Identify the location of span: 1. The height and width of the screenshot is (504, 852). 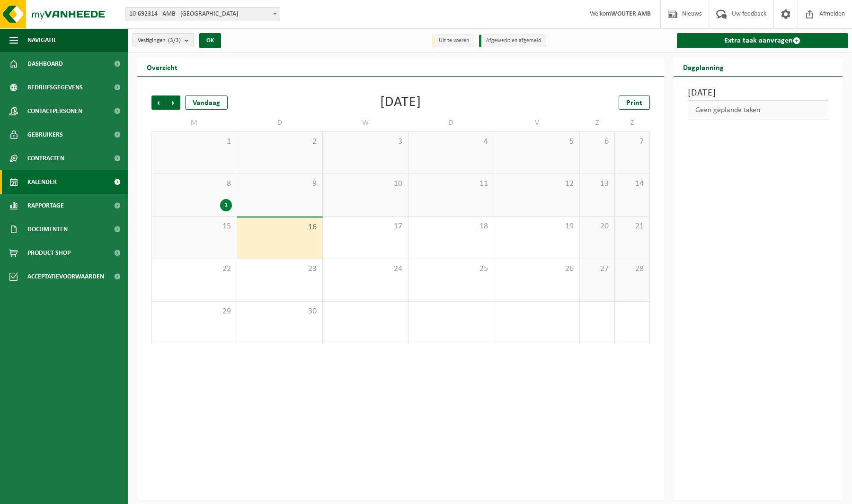
(194, 142).